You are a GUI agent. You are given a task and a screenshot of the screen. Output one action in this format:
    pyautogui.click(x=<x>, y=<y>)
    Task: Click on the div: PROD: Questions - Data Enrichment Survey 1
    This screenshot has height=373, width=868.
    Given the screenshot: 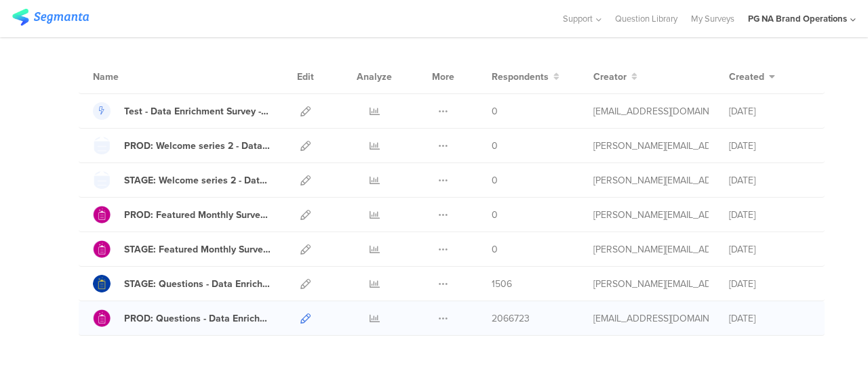 What is the action you would take?
    pyautogui.click(x=197, y=319)
    